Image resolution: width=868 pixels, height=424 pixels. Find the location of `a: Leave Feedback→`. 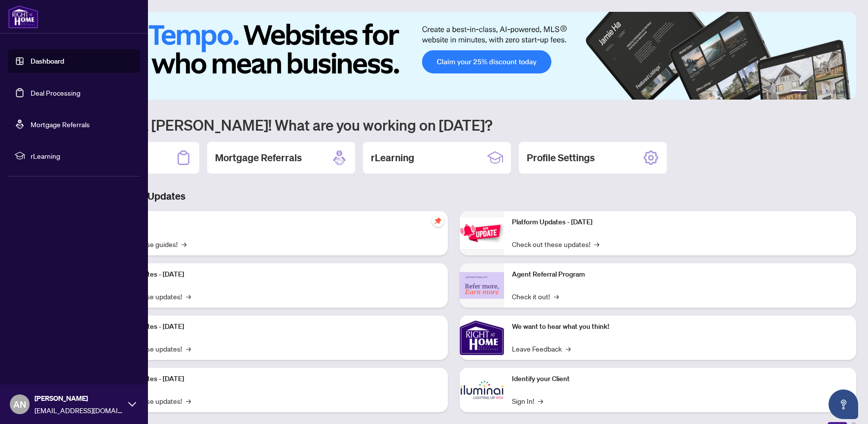

a: Leave Feedback→ is located at coordinates (542, 349).